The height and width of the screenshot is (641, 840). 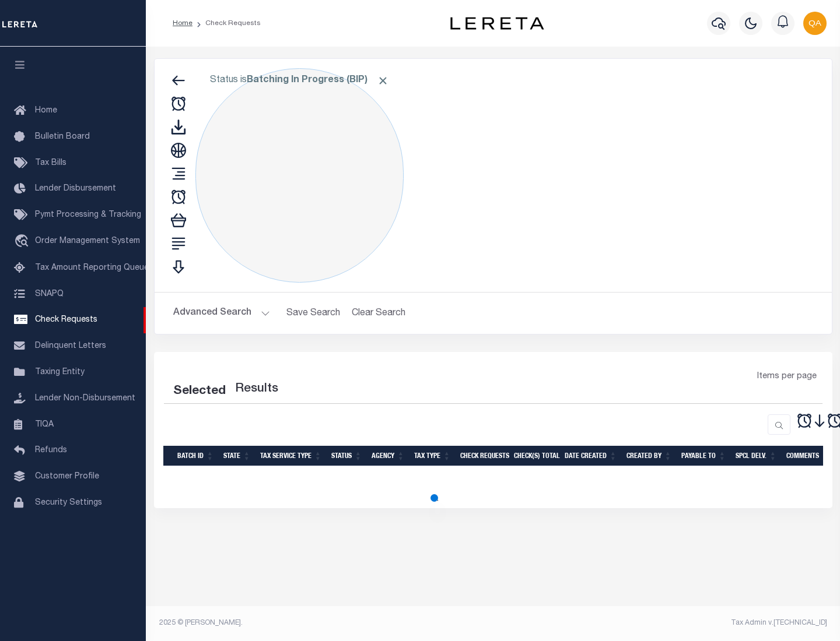 What do you see at coordinates (383, 80) in the screenshot?
I see `span: Click to Remove` at bounding box center [383, 80].